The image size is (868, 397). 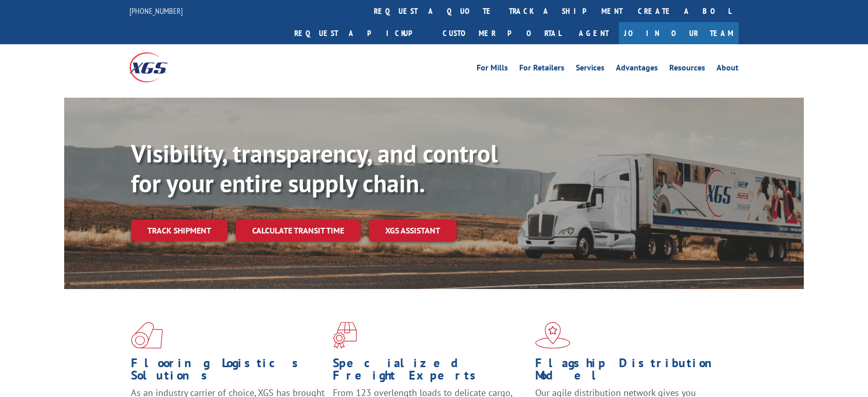 What do you see at coordinates (542, 69) in the screenshot?
I see `a: For Retailers` at bounding box center [542, 69].